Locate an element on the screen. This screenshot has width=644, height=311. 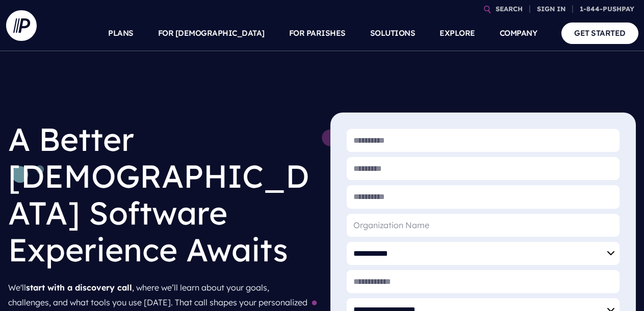
a: EXPLORE is located at coordinates (458, 33).